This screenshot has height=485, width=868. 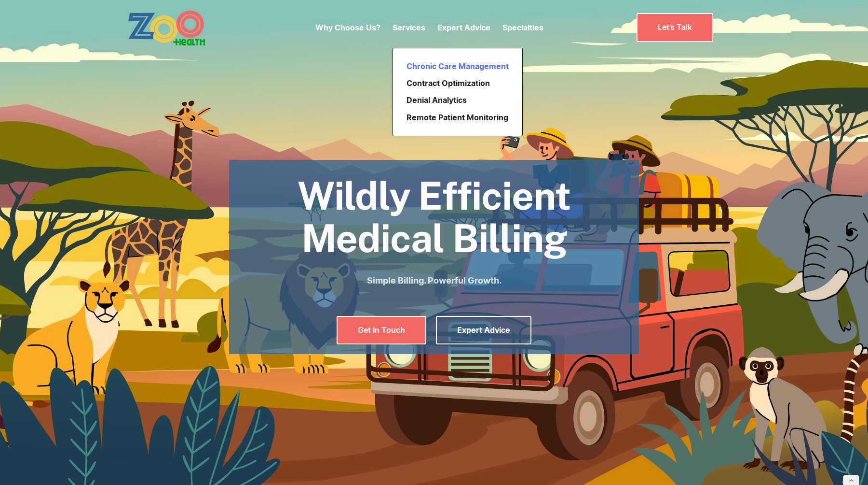 I want to click on a: Remote Patient Monitoring, so click(x=458, y=117).